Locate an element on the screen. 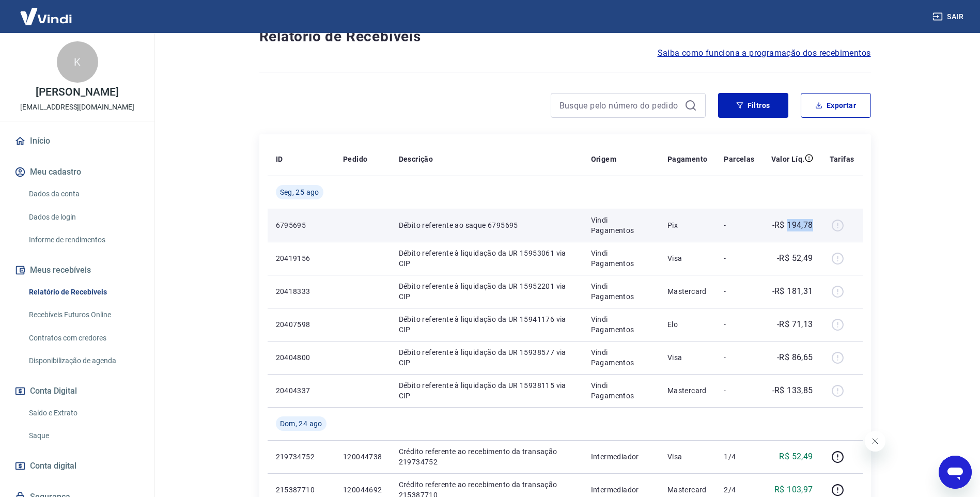 Image resolution: width=980 pixels, height=497 pixels. p: Pedido is located at coordinates (355, 159).